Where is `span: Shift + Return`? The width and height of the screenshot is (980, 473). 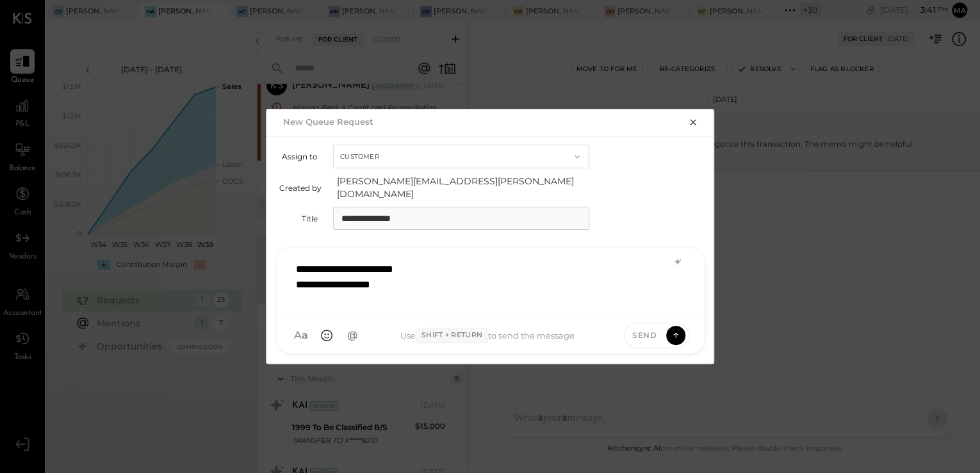 span: Shift + Return is located at coordinates (452, 336).